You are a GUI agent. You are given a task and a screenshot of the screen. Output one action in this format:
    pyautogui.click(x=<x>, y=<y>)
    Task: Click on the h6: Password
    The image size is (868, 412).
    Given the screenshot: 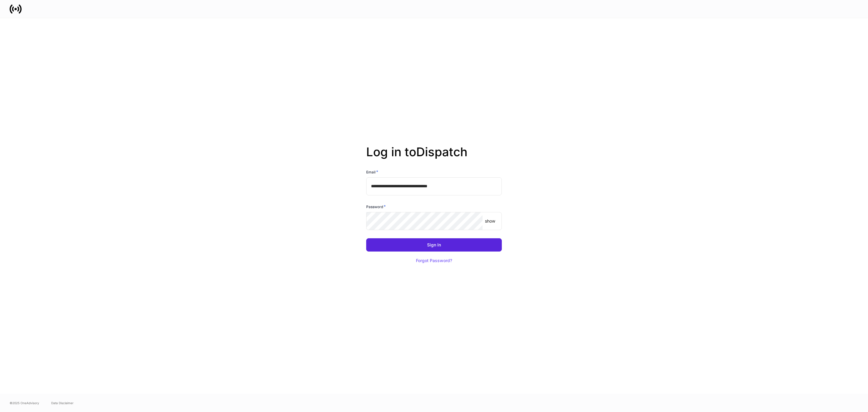 What is the action you would take?
    pyautogui.click(x=376, y=207)
    